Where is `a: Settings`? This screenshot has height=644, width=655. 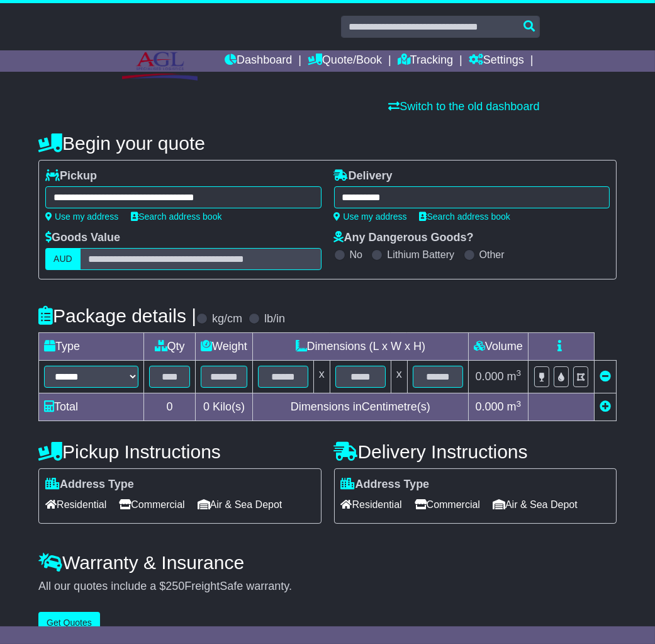
a: Settings is located at coordinates (497, 61).